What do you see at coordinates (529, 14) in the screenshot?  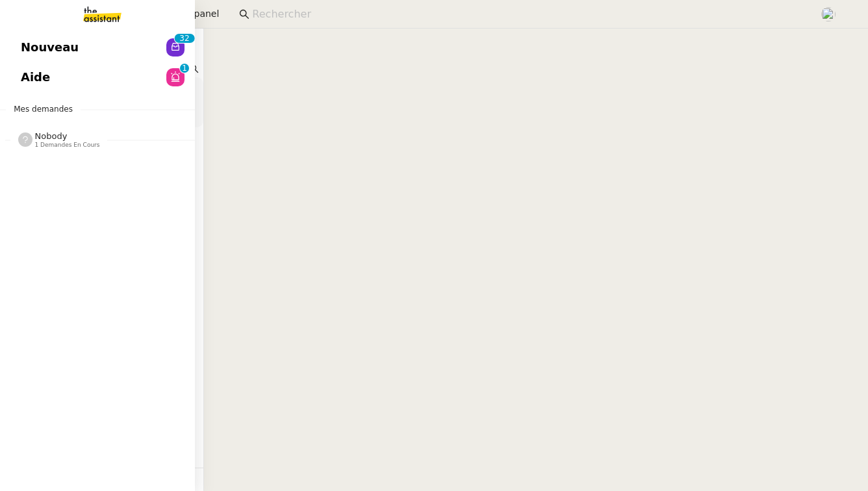 I see `input: Rechercher` at bounding box center [529, 14].